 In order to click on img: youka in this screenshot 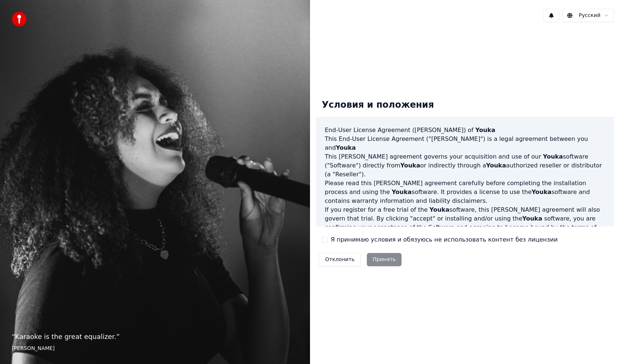, I will do `click(19, 19)`.